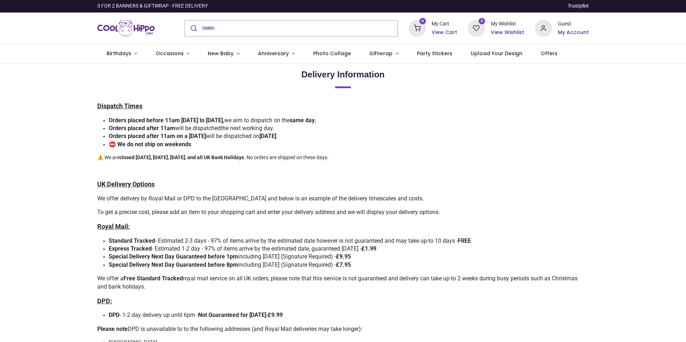 This screenshot has width=686, height=342. What do you see at coordinates (343, 256) in the screenshot?
I see `strong: £9.95` at bounding box center [343, 256].